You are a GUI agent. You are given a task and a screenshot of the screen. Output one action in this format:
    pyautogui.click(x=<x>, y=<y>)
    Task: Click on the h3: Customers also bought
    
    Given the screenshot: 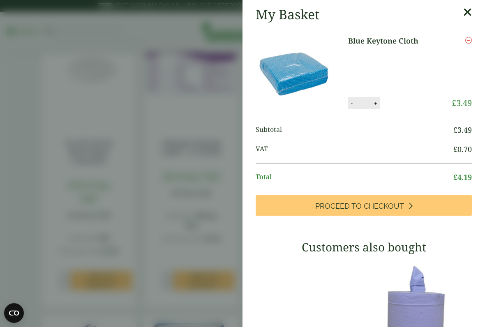 What is the action you would take?
    pyautogui.click(x=364, y=248)
    